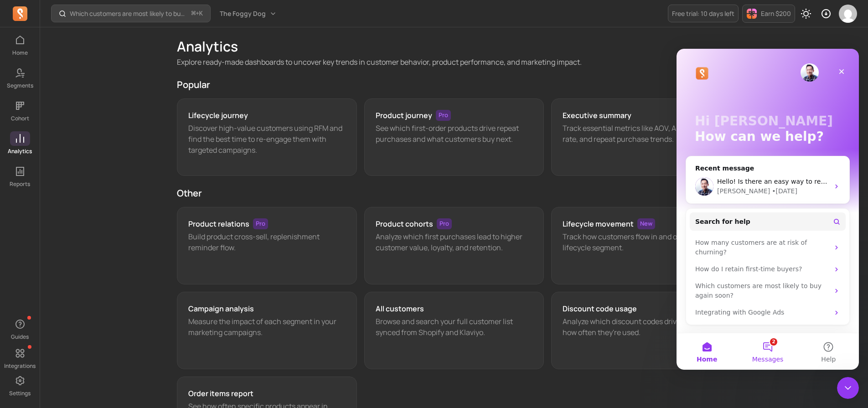  Describe the element at coordinates (454, 242) in the screenshot. I see `p: Analyze which first purchases lead to higher customer value, loyalty, and retention.` at that location.